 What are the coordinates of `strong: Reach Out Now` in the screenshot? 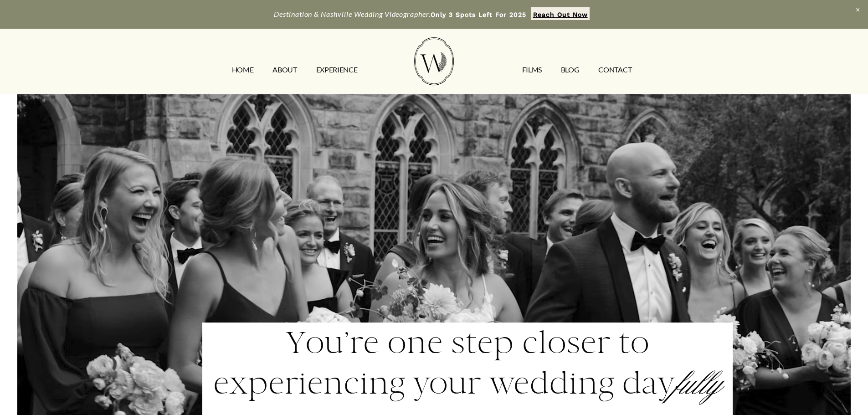 It's located at (561, 14).